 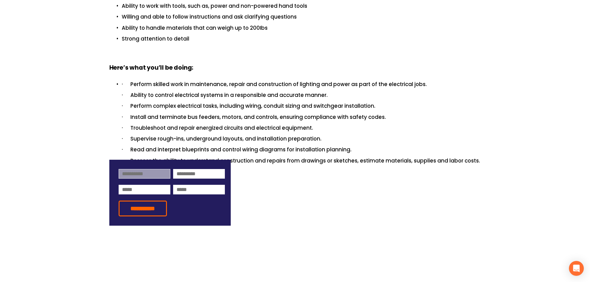 What do you see at coordinates (301, 150) in the screenshot?
I see `p: · Read and interpret blueprints and control wiring diagrams for installation planning.` at bounding box center [301, 150].